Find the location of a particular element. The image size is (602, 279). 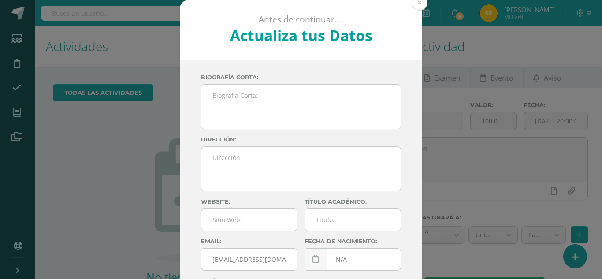

input: Sitio Web: is located at coordinates (249, 219).